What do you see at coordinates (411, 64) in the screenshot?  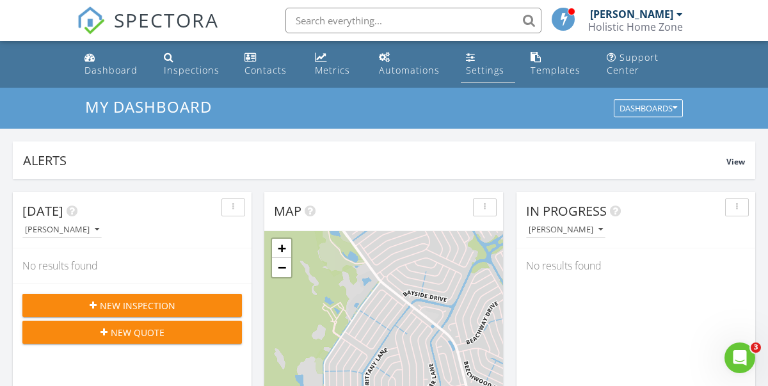 I see `a: Automations (Basic)` at bounding box center [411, 64].